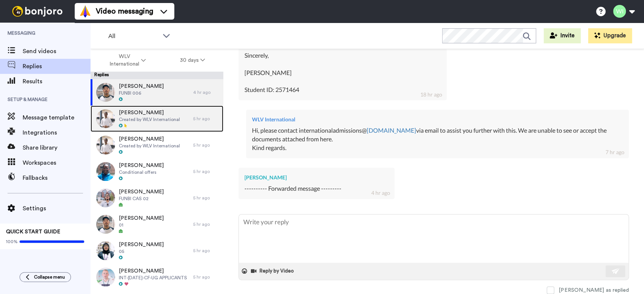 The image size is (644, 294). Describe the element at coordinates (125, 11) in the screenshot. I see `span: Video messaging` at that location.